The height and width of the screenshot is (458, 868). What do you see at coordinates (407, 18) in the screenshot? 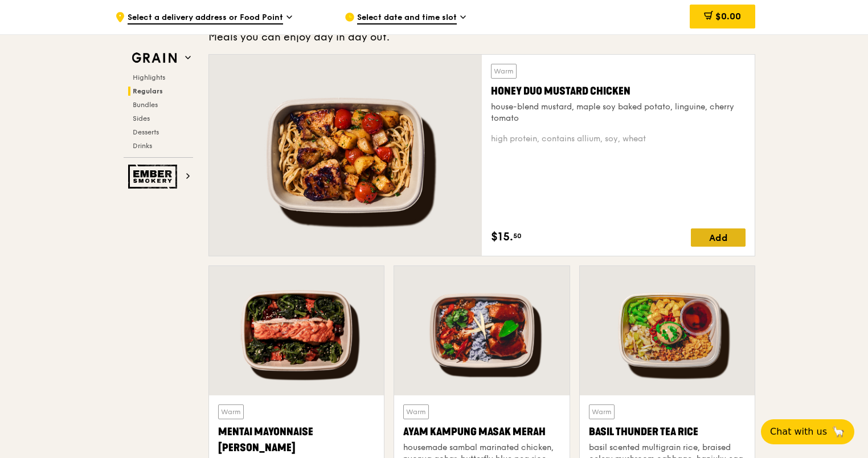
I see `span: Select date and time slot` at bounding box center [407, 18].